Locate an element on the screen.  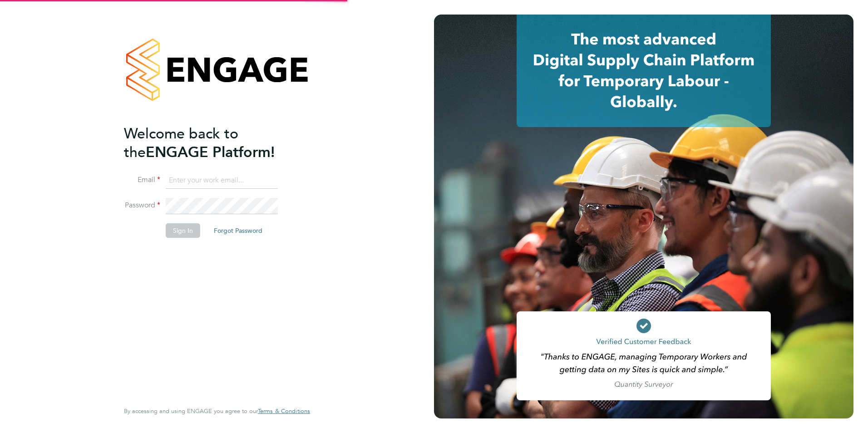
h2: ENGAGE Platform! is located at coordinates (212, 143).